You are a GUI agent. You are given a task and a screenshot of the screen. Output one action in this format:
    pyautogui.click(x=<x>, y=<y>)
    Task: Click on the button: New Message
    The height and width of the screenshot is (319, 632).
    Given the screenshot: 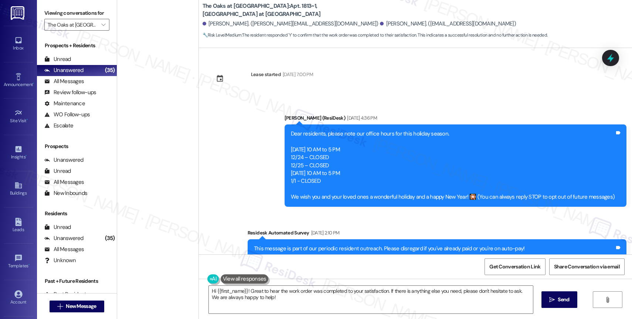 What is the action you would take?
    pyautogui.click(x=77, y=307)
    